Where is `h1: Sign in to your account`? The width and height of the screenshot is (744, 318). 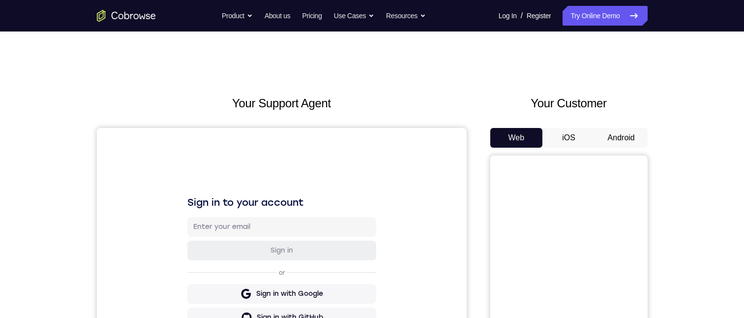 h1: Sign in to your account is located at coordinates (185, 74).